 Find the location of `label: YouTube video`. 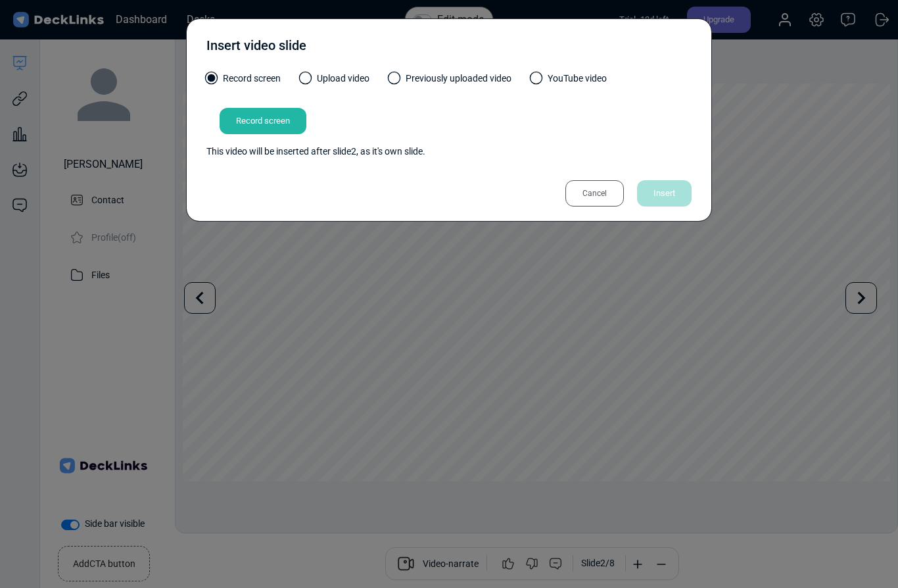

label: YouTube video is located at coordinates (569, 82).